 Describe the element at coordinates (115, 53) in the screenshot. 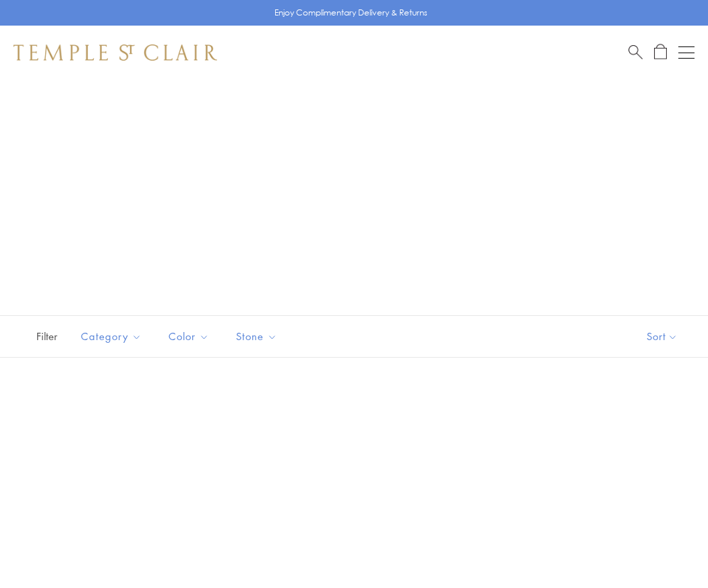

I see `img: Temple St. Clair` at that location.